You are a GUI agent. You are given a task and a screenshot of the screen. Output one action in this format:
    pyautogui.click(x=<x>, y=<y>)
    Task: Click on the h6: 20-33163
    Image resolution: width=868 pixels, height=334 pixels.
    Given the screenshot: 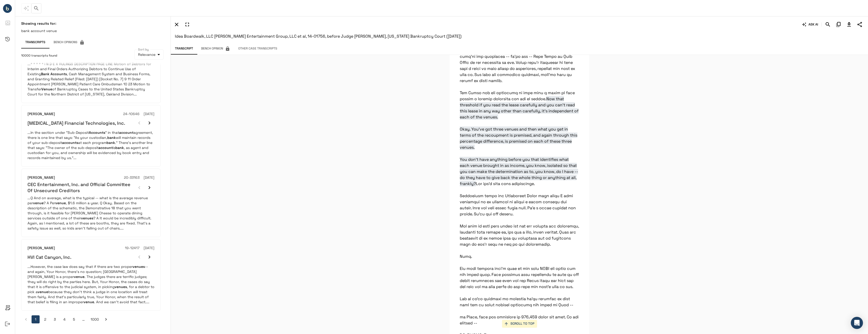 What is the action you would take?
    pyautogui.click(x=131, y=178)
    